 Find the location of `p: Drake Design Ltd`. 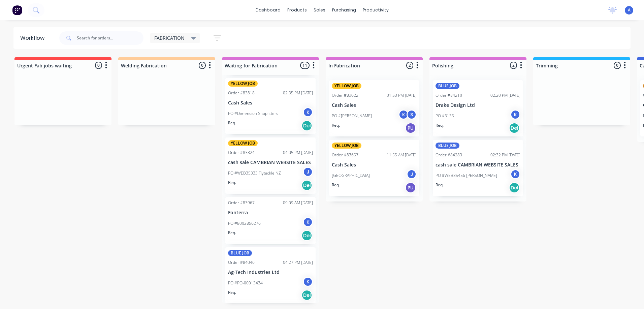

p: Drake Design Ltd is located at coordinates (479, 105).